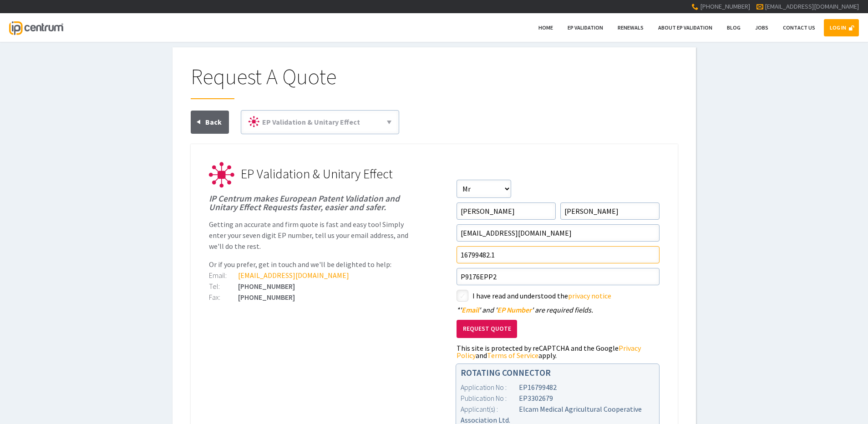 The height and width of the screenshot is (424, 868). I want to click on input: Email, so click(558, 233).